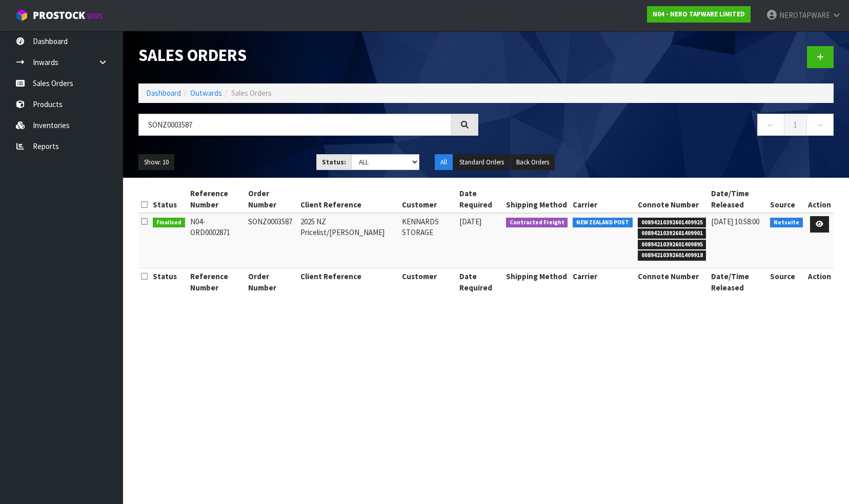 The width and height of the screenshot is (849, 504). What do you see at coordinates (602, 223) in the screenshot?
I see `span: NEW ZEALAND POST` at bounding box center [602, 223].